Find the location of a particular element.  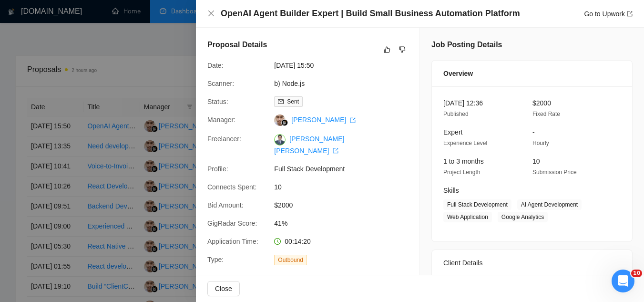

span: Scanner: is located at coordinates (221, 84).